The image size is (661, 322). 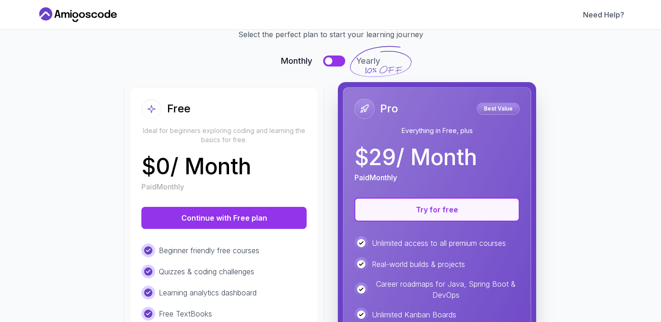 What do you see at coordinates (208, 293) in the screenshot?
I see `p: Learning analytics dashboard` at bounding box center [208, 293].